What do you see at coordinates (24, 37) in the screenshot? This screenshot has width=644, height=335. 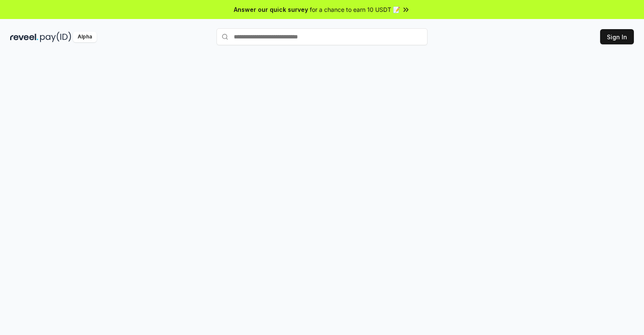 I see `img: reveel_dark` at bounding box center [24, 37].